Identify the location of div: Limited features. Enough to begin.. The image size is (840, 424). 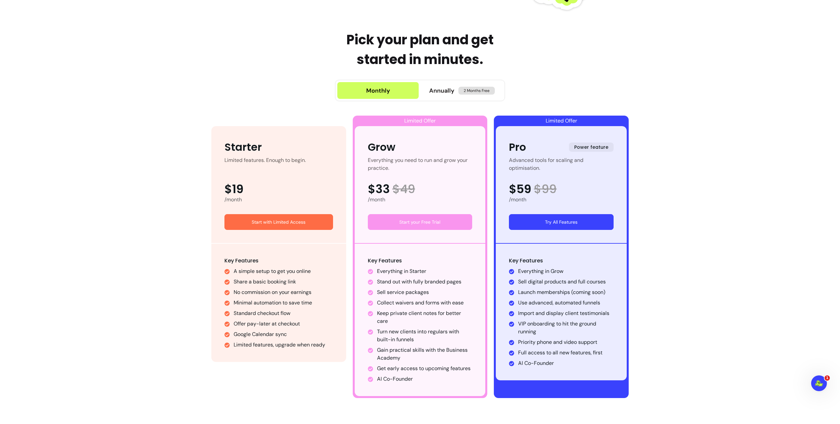
(265, 164).